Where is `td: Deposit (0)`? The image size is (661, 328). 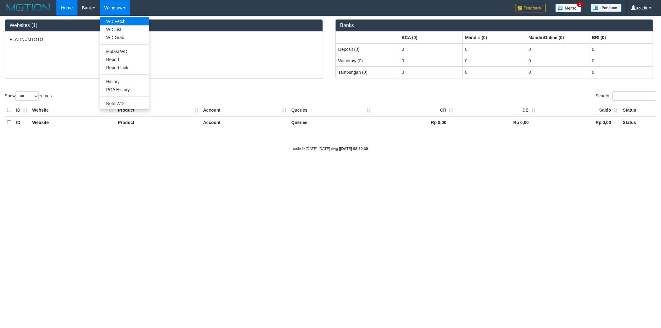 td: Deposit (0) is located at coordinates (367, 49).